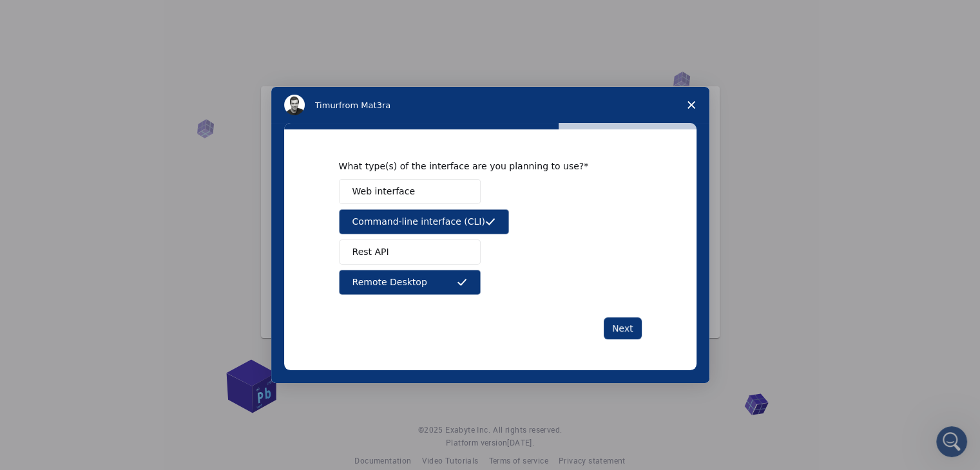 The width and height of the screenshot is (980, 470). Describe the element at coordinates (410, 282) in the screenshot. I see `button: Remote Desktop` at that location.